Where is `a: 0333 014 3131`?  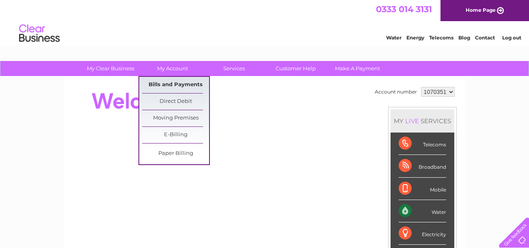 a: 0333 014 3131 is located at coordinates (404, 9).